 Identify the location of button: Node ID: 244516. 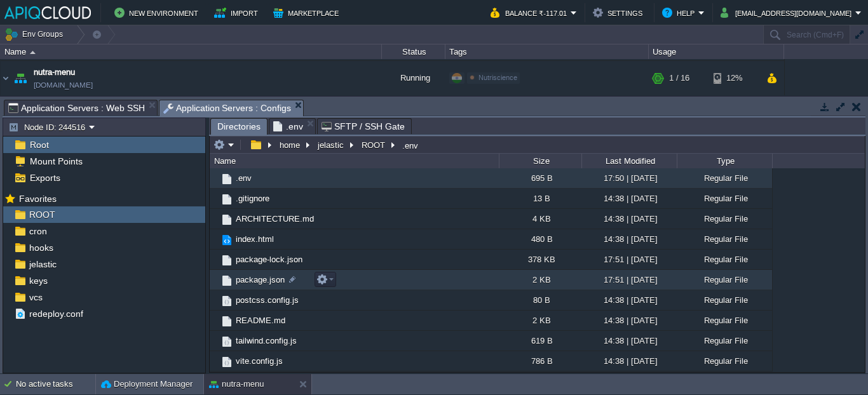
(49, 127).